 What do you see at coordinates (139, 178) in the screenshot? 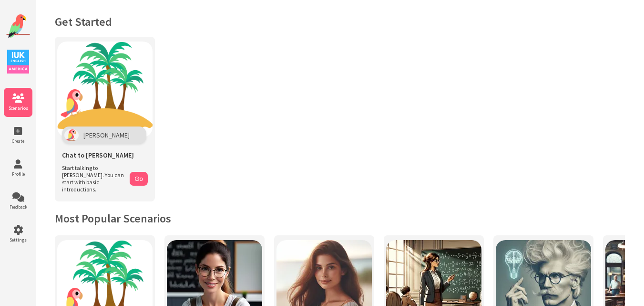
I see `button: Go` at bounding box center [139, 178].